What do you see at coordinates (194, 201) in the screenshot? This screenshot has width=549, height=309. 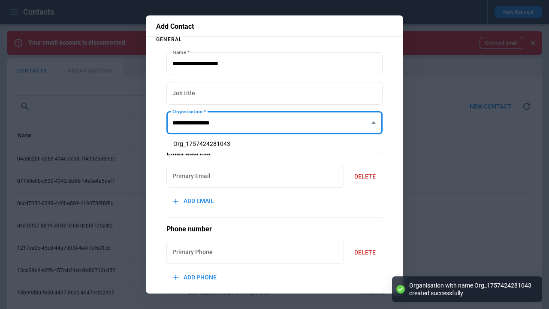 I see `button: ADD EMAIL` at bounding box center [194, 201].